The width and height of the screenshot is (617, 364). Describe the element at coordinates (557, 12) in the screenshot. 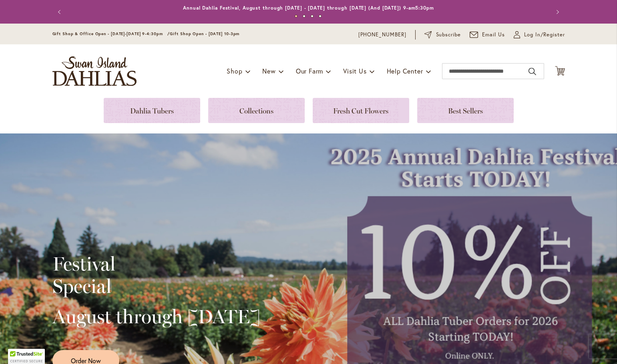

I see `button: Next` at that location.